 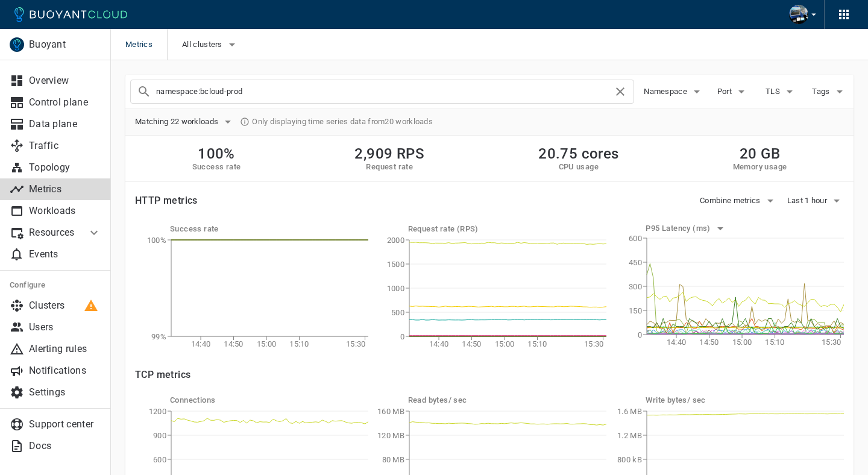 I want to click on tspan: 100%, so click(x=157, y=240).